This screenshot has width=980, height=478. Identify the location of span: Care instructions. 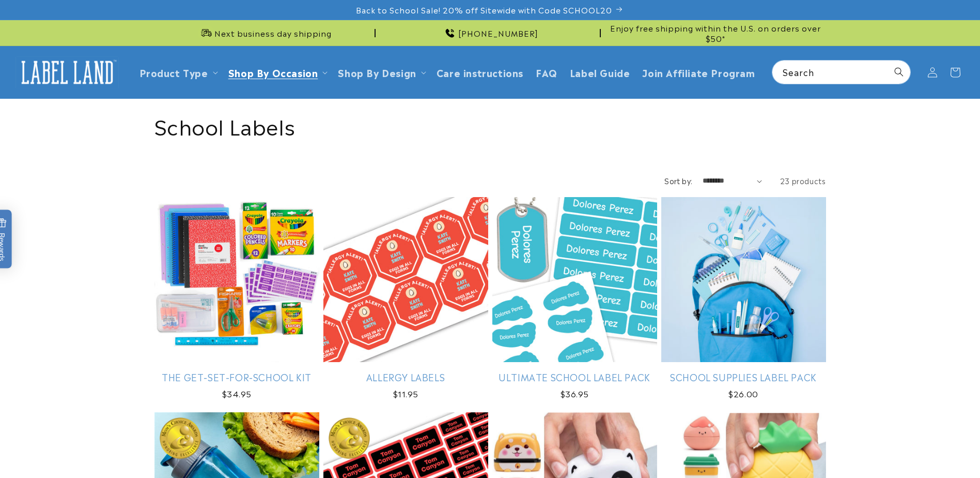
(480, 72).